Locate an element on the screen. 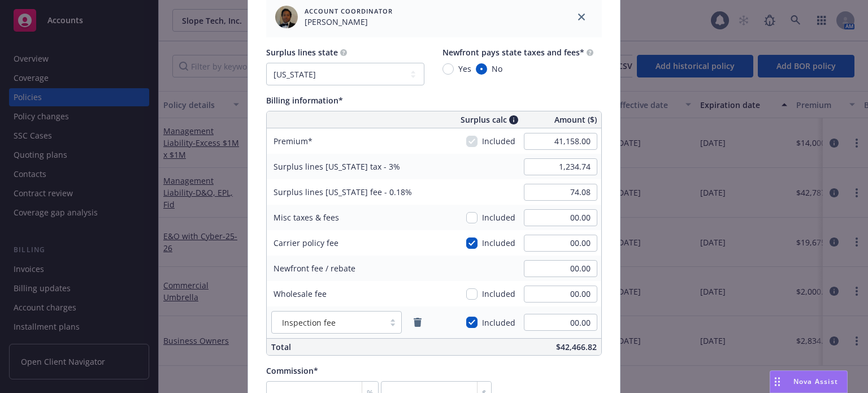  span: Misc taxes & fees is located at coordinates (306, 217).